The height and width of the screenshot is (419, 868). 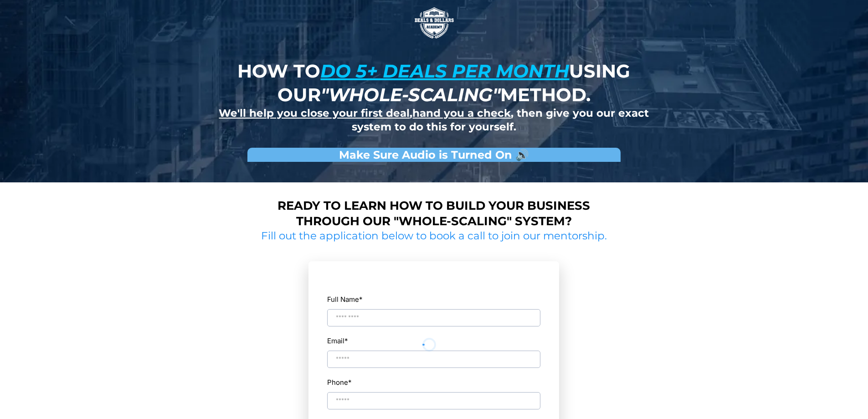 What do you see at coordinates (462, 113) in the screenshot?
I see `u: hand you a check` at bounding box center [462, 113].